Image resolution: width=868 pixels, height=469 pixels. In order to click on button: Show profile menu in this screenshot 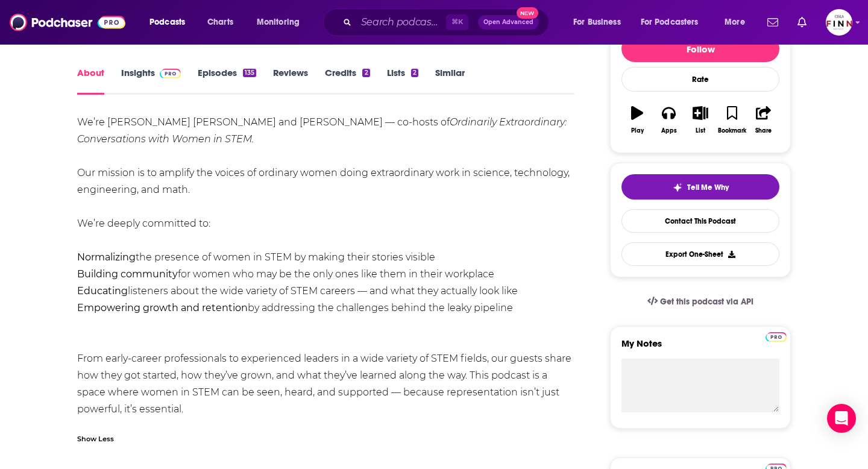, I will do `click(840, 23)`.